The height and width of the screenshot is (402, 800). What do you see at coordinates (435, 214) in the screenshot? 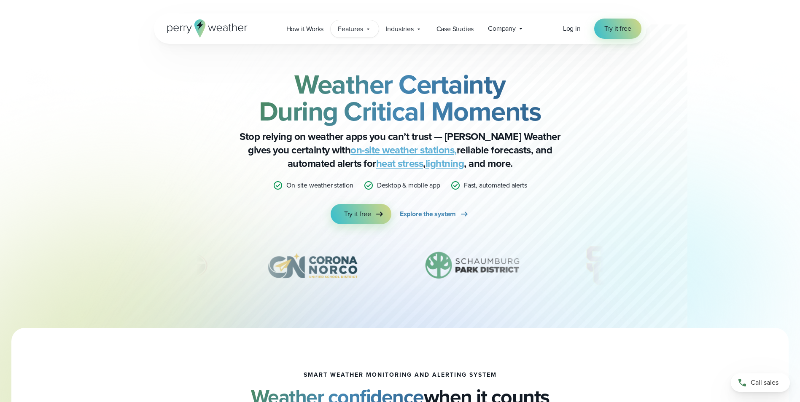
I see `a: Explore the system` at bounding box center [435, 214].